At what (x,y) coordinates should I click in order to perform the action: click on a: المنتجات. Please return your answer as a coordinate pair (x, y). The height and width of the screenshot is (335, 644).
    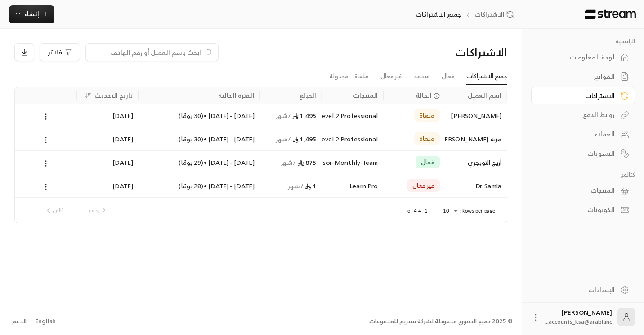
    Looking at the image, I should click on (583, 190).